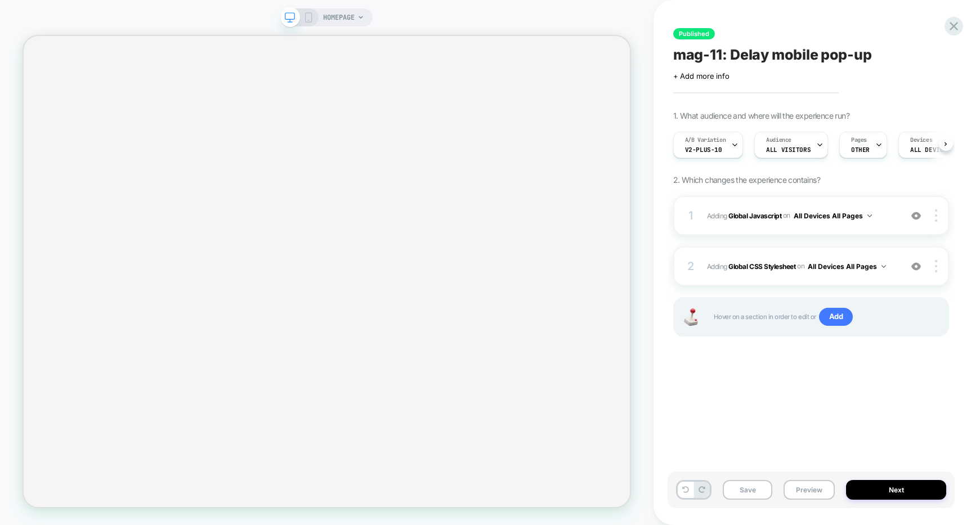 This screenshot has width=980, height=525. What do you see at coordinates (861, 150) in the screenshot?
I see `span: OTHER` at bounding box center [861, 150].